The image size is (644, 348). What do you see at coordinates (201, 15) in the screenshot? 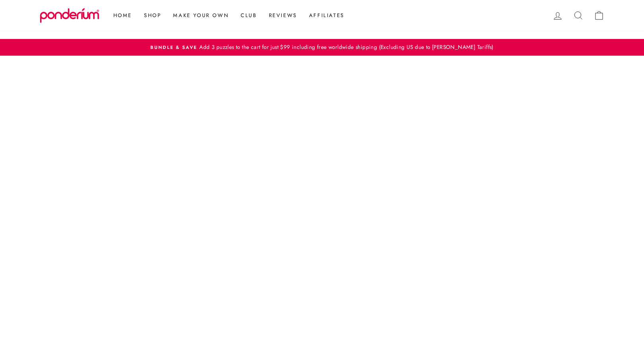
I see `a: Make Your Own` at bounding box center [201, 15].